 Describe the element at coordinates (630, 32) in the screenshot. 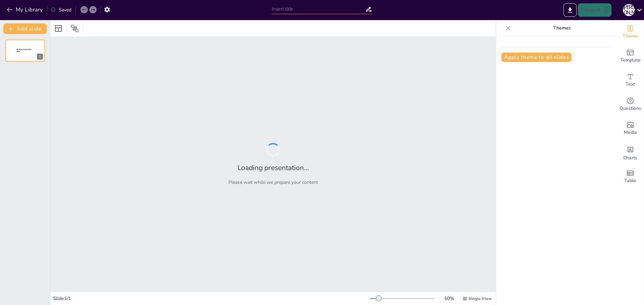

I see `div: Change the overall theme` at that location.